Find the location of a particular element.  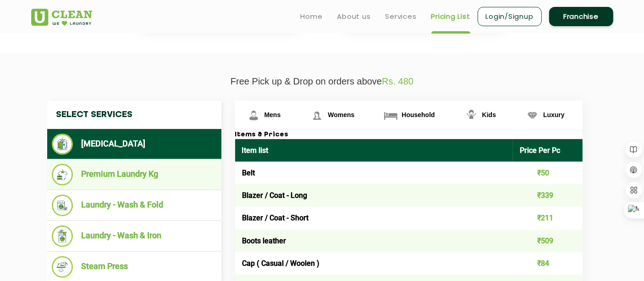

td: Boots leather is located at coordinates (374, 241).